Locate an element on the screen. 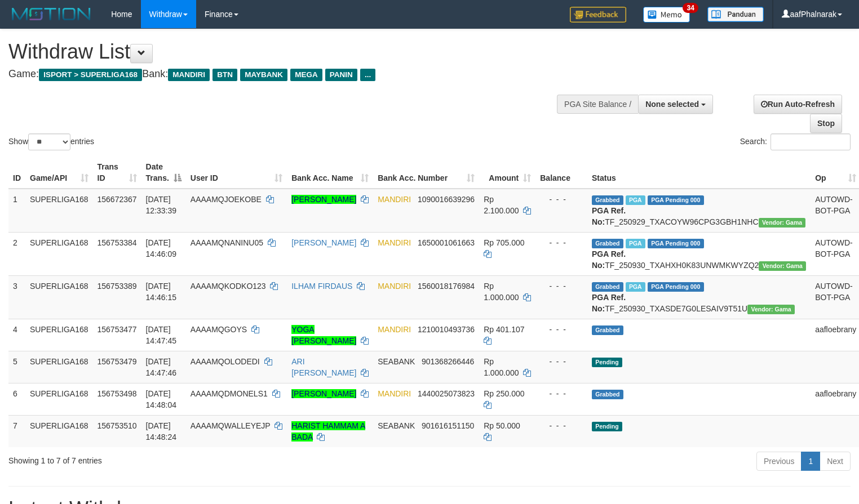 The image size is (859, 504). span: 156753510 is located at coordinates (117, 426).